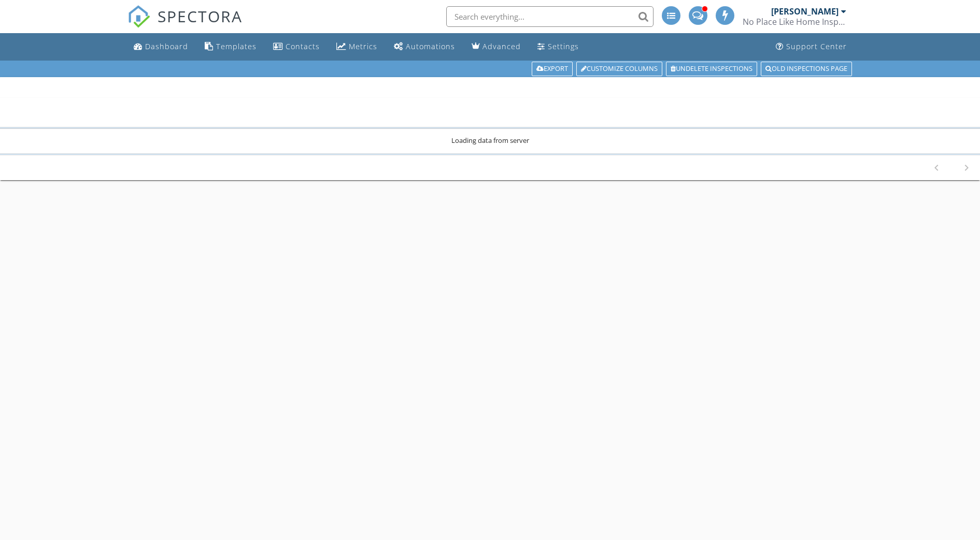  I want to click on img: The Best Home Inspection Software - Spectora, so click(139, 16).